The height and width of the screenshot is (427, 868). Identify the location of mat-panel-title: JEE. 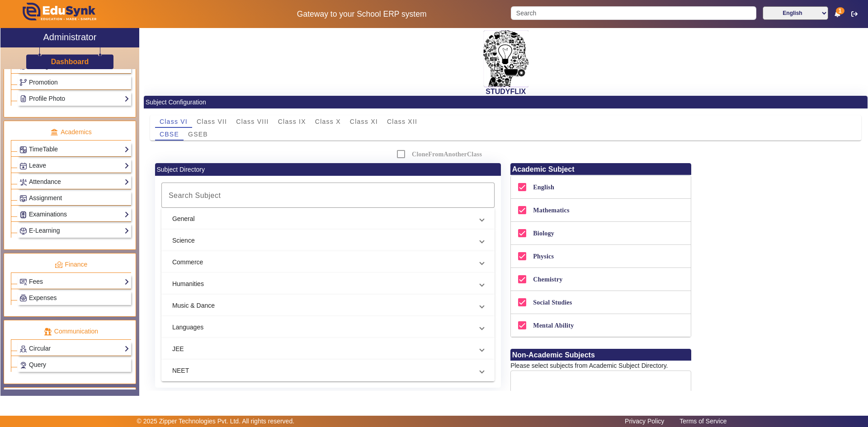
(322, 348).